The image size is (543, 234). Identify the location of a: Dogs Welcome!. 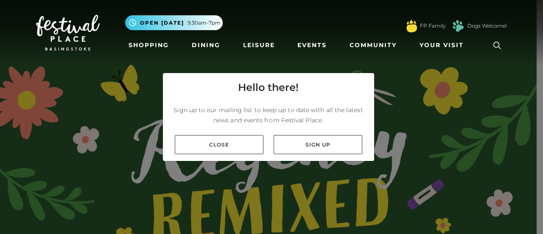
(487, 26).